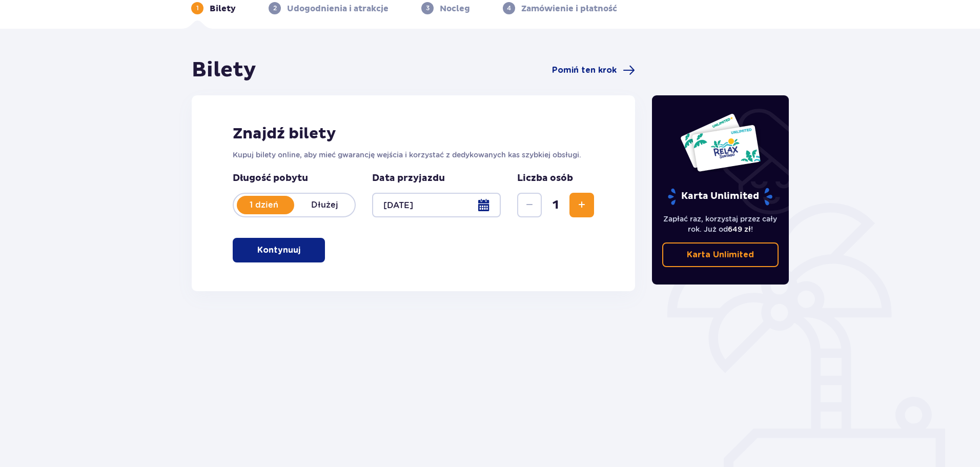 Image resolution: width=980 pixels, height=467 pixels. What do you see at coordinates (279, 250) in the screenshot?
I see `p: Kontynuuj` at bounding box center [279, 250].